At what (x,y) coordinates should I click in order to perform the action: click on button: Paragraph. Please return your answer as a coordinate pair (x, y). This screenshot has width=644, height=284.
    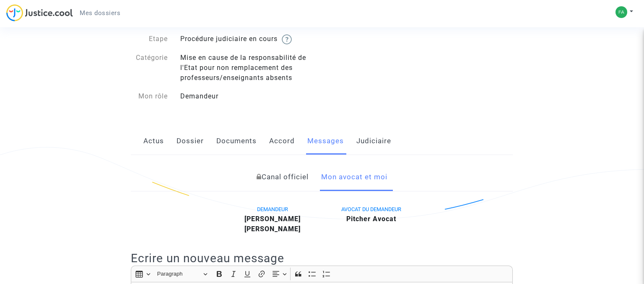
    Looking at the image, I should click on (182, 274).